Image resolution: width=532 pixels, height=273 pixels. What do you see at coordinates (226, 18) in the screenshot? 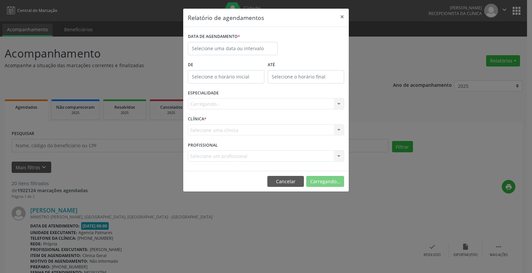
I see `h5: Relatório de agendamentos` at bounding box center [226, 18].